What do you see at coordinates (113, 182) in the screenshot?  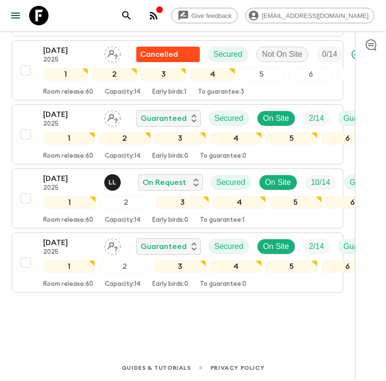 I see `button: LL` at bounding box center [113, 182].